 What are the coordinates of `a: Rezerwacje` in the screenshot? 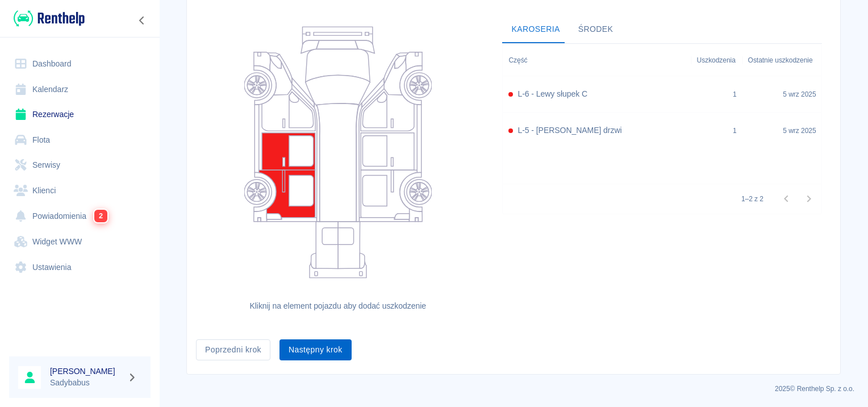 It's located at (79, 114).